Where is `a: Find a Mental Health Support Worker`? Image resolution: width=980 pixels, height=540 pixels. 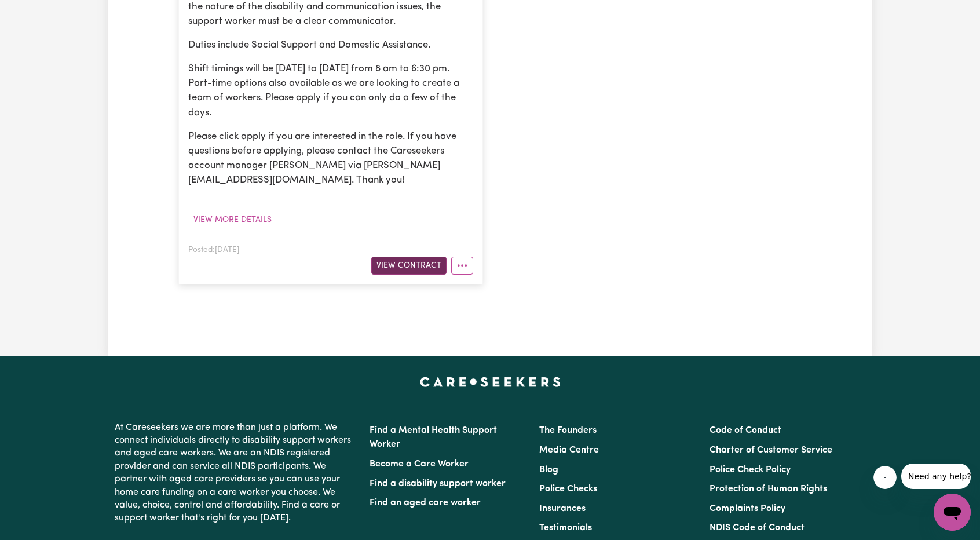
a: Find a Mental Health Support Worker is located at coordinates (433, 438).